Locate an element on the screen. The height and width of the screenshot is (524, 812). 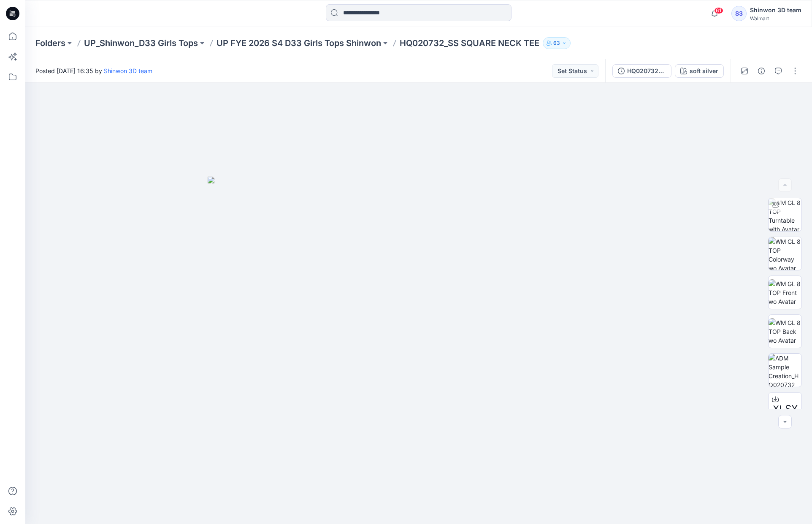
div: soft silver is located at coordinates (704, 71).